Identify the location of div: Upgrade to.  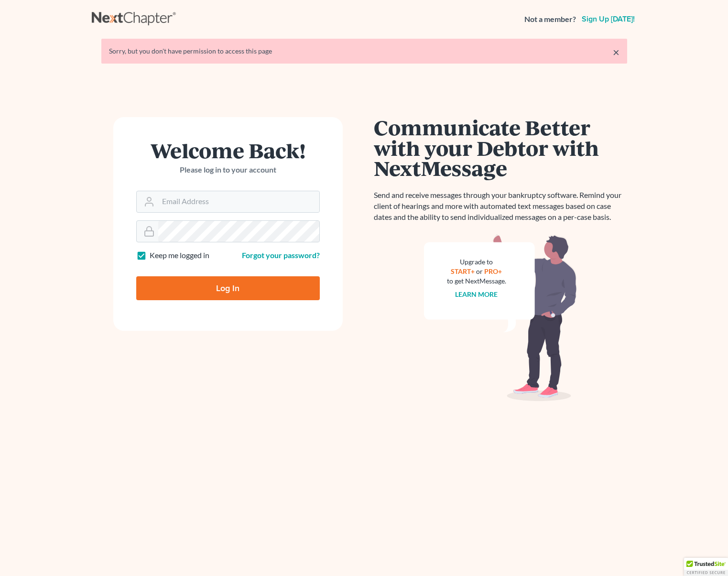
(477, 262).